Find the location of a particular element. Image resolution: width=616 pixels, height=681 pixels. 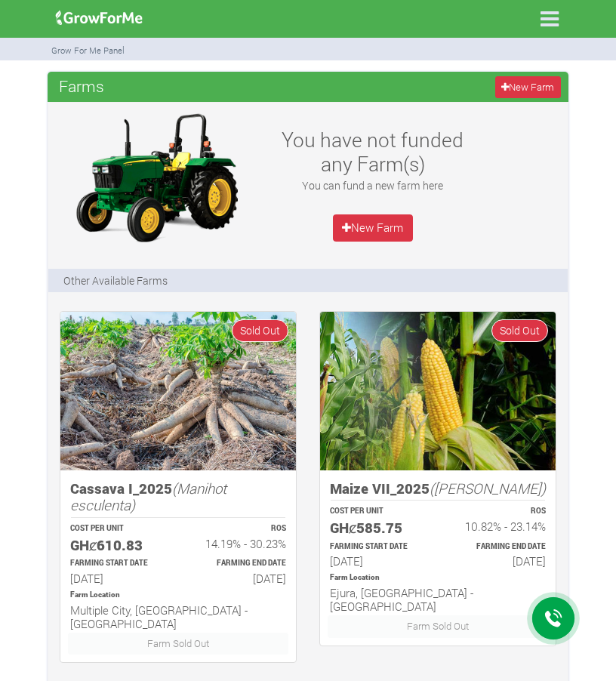

h5: GHȼ610.83 is located at coordinates (117, 545).